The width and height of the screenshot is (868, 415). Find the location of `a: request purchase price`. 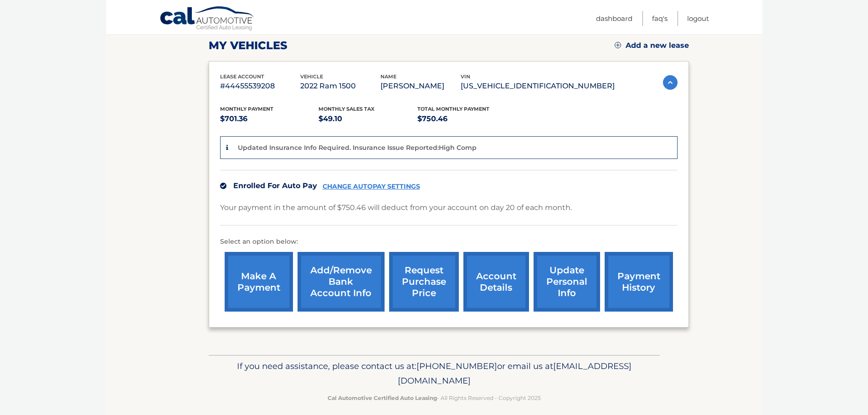

a: request purchase price is located at coordinates (424, 281).